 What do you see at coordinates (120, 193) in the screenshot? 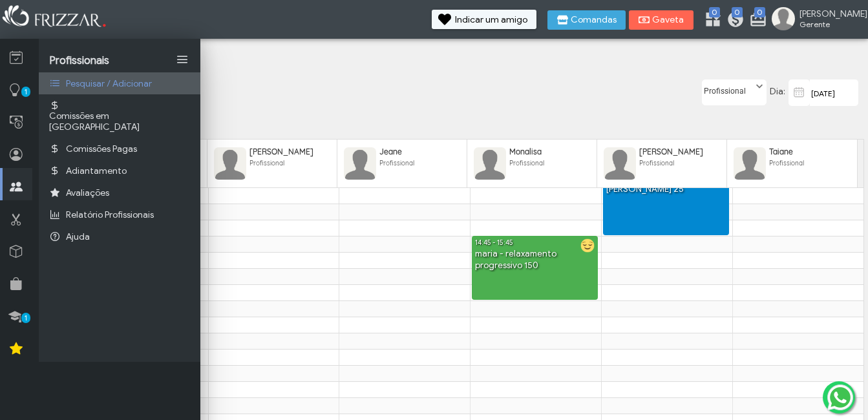
I see `a: Avaliações` at bounding box center [120, 193].